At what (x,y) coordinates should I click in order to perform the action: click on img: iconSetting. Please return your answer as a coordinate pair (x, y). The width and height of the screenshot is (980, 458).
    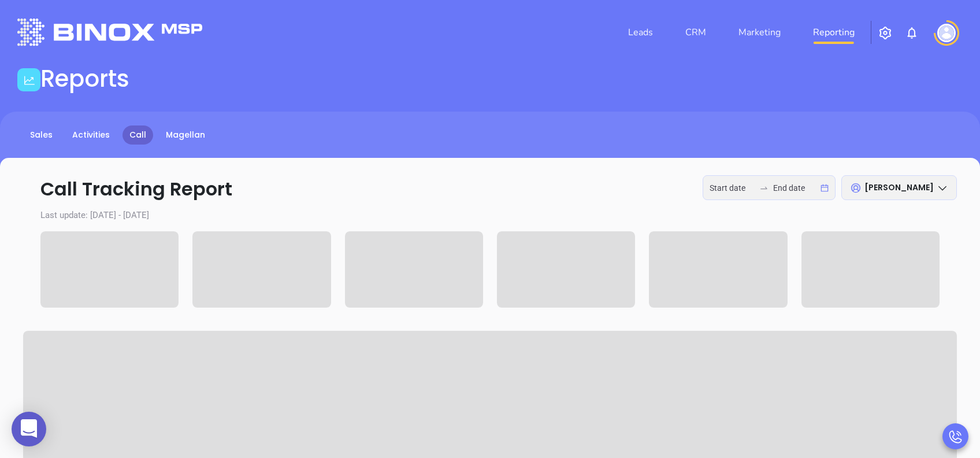
    Looking at the image, I should click on (885, 33).